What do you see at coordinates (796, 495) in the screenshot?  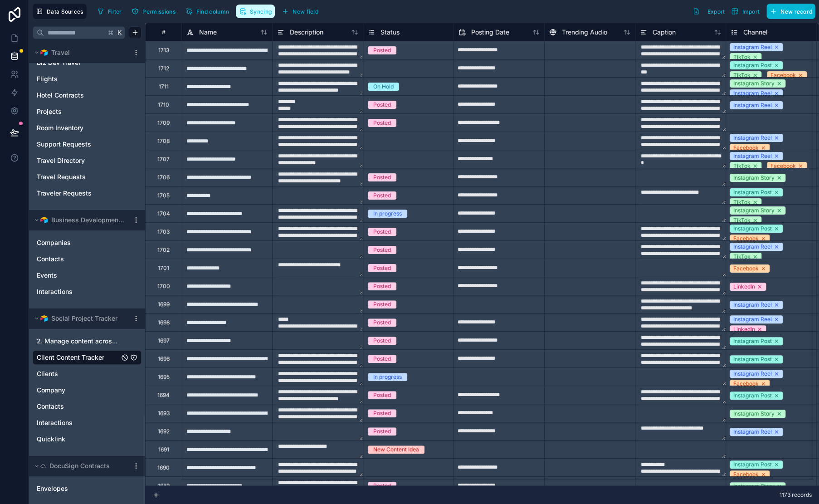 I see `span: 1173 records` at bounding box center [796, 495].